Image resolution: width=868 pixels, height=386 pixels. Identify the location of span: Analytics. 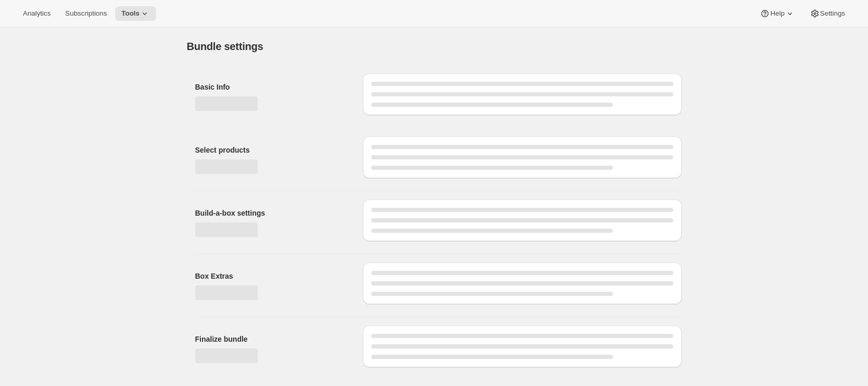
(36, 14).